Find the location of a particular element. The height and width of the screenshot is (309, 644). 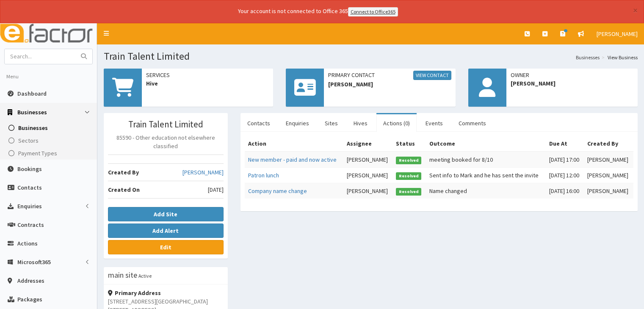

span: Sectors is located at coordinates (29, 141).